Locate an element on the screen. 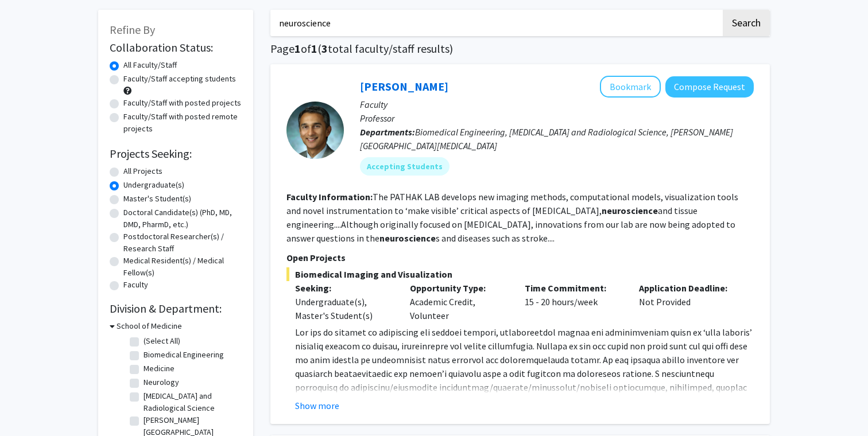 The height and width of the screenshot is (436, 868). label: (Select All) is located at coordinates (162, 341).